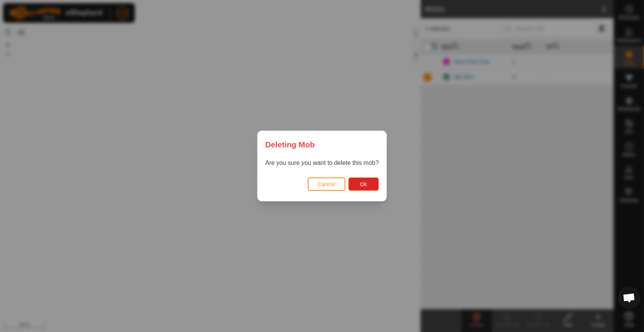 This screenshot has height=332, width=644. Describe the element at coordinates (327, 184) in the screenshot. I see `span: Cancel` at that location.